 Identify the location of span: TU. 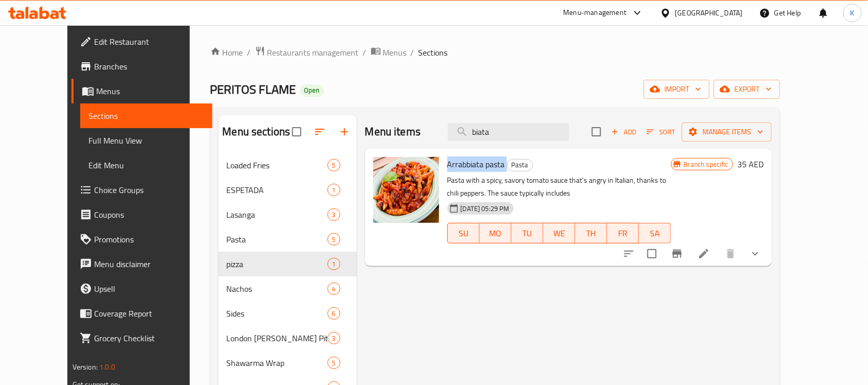
(527, 233).